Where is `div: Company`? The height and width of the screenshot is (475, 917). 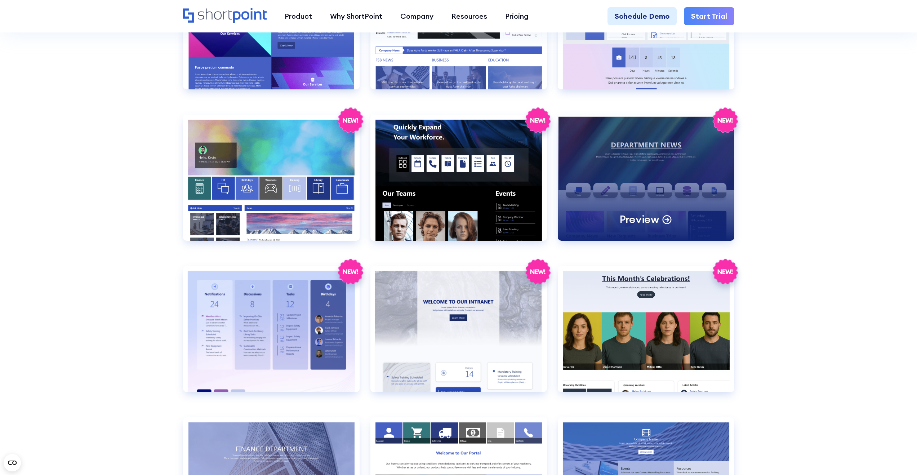
div: Company is located at coordinates (417, 16).